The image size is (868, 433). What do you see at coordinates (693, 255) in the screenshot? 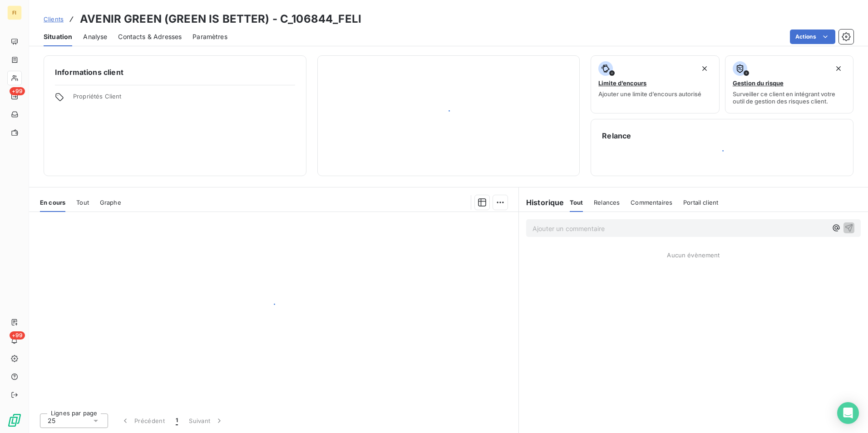
I see `span: Aucun évènement` at bounding box center [693, 255].